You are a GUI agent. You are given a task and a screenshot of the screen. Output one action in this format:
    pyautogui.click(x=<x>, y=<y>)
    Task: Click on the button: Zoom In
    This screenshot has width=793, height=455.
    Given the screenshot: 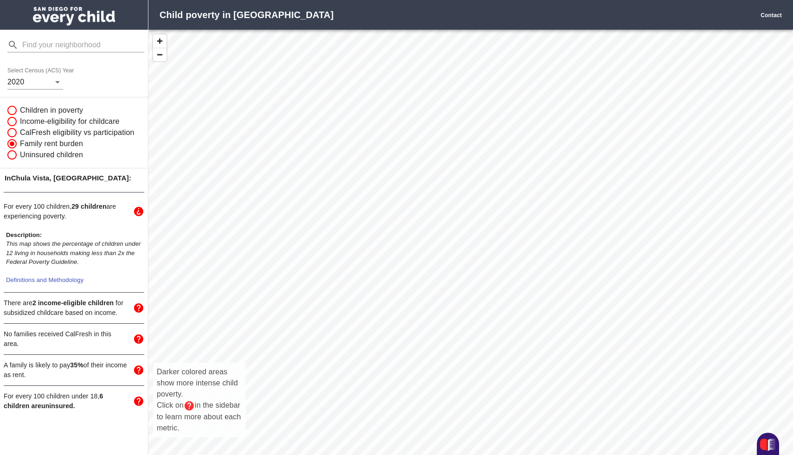 What is the action you would take?
    pyautogui.click(x=160, y=41)
    